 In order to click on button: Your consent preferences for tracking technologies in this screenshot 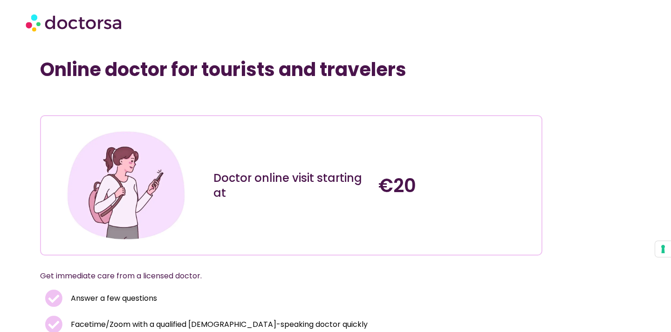, I will do `click(663, 249)`.